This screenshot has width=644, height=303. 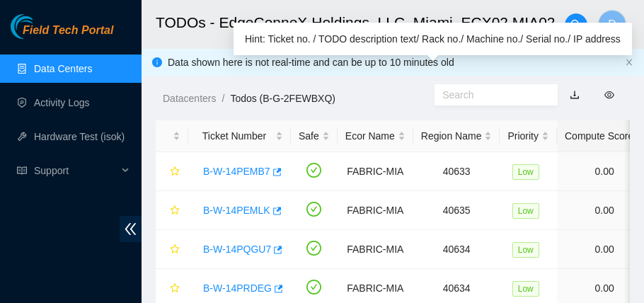 I want to click on a: Todos (B-G-2FEWBXQ), so click(x=282, y=98).